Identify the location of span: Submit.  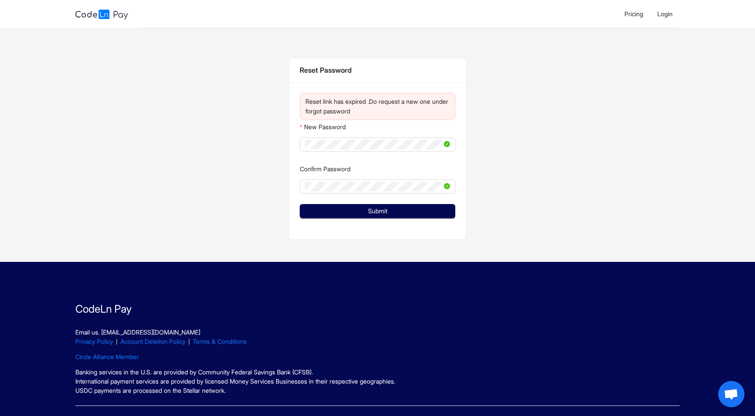
(378, 211).